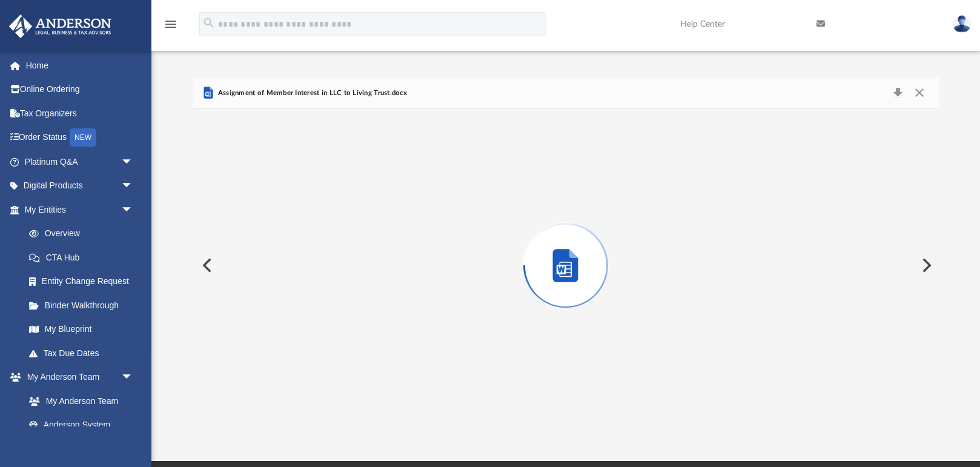 The width and height of the screenshot is (980, 467). I want to click on button: Close, so click(919, 94).